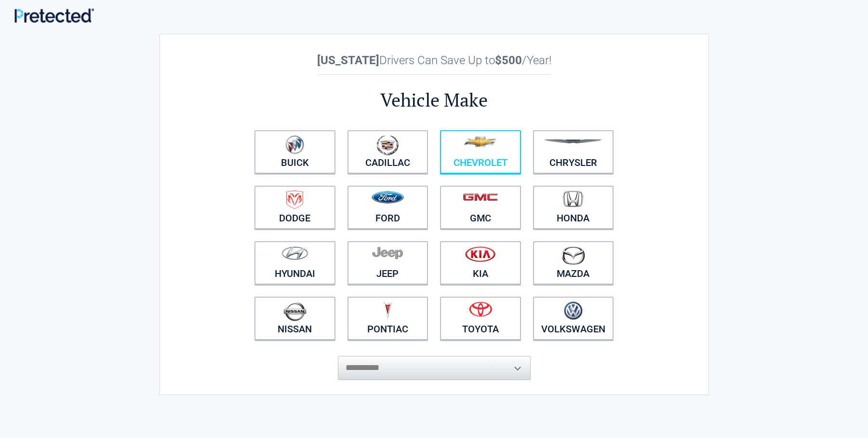  What do you see at coordinates (573, 318) in the screenshot?
I see `a: Volkswagen` at bounding box center [573, 318].